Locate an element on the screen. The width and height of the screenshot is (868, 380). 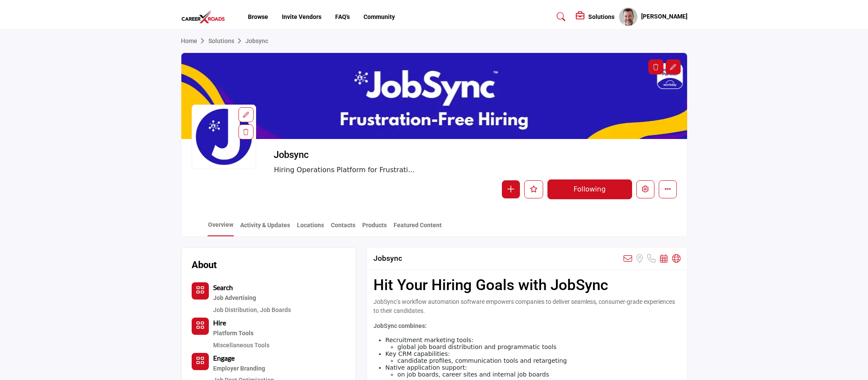
a: Overview is located at coordinates (221, 228).